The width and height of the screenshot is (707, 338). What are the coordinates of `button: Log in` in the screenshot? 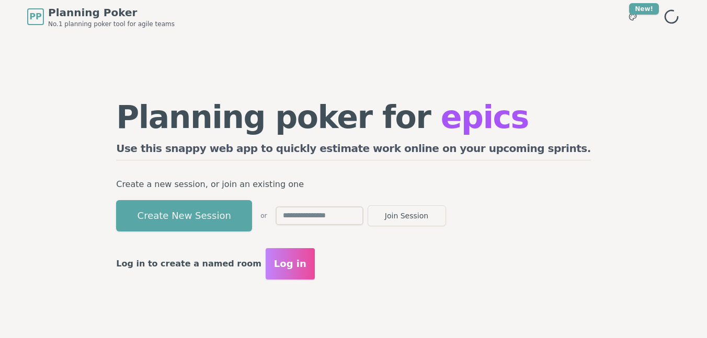 It's located at (290, 264).